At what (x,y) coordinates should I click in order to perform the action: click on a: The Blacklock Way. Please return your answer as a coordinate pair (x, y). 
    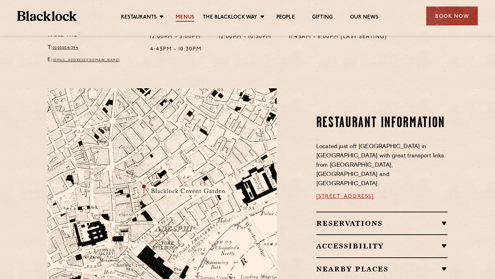
    Looking at the image, I should click on (230, 18).